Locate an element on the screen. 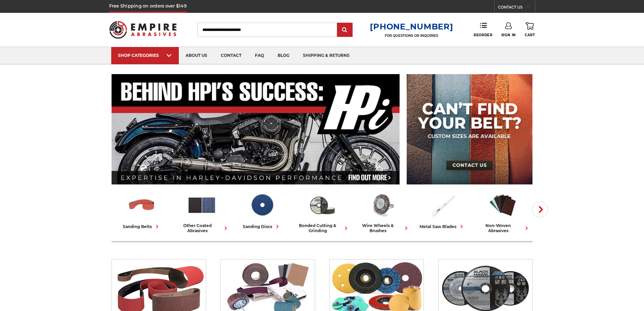 Image resolution: width=644 pixels, height=311 pixels. a: Banner for an interview featuring Horsepower Inc who makes Harley performance upgrades featured o... is located at coordinates (255, 129).